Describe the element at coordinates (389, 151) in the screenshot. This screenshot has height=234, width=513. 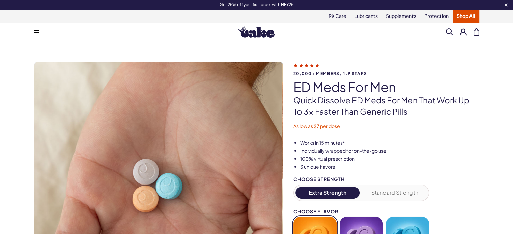
I see `li: Individually wrapped for on-the-go use` at that location.